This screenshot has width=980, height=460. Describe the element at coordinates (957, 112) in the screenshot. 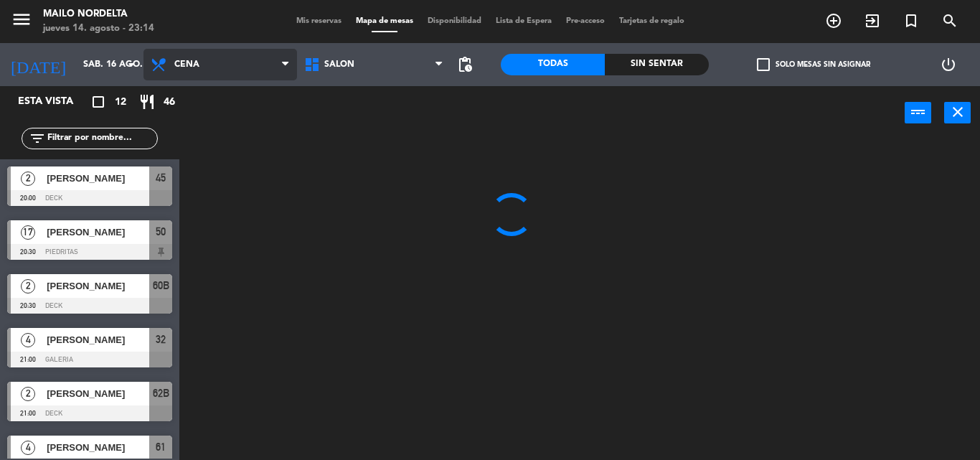

I see `i: close` at that location.